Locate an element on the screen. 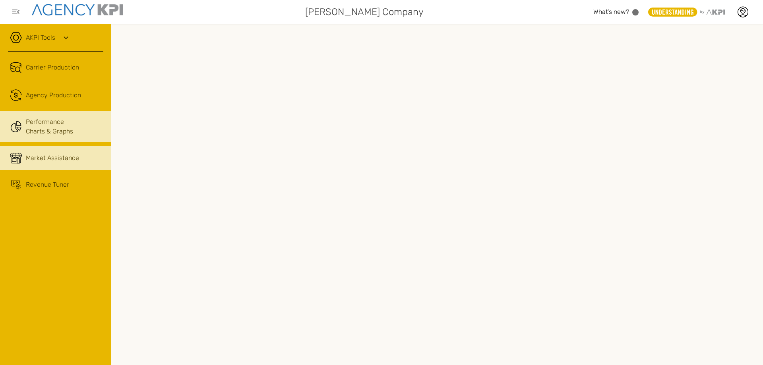  span: Carrier Production is located at coordinates (52, 68).